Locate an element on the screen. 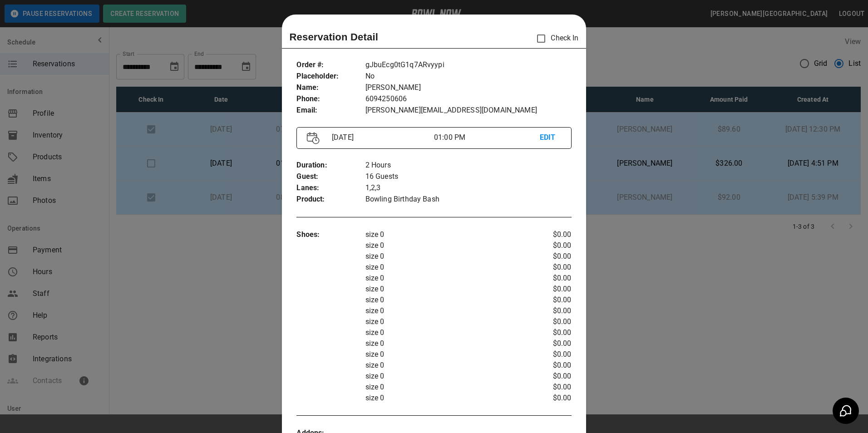 The image size is (868, 433). p: 6094250606 is located at coordinates (469, 99).